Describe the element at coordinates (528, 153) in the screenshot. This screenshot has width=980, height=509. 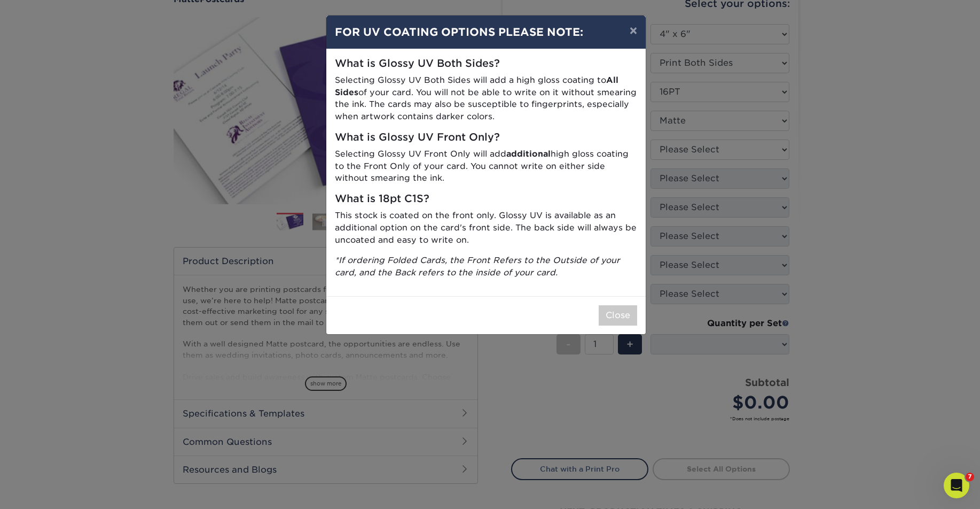
I see `strong: additional` at that location.